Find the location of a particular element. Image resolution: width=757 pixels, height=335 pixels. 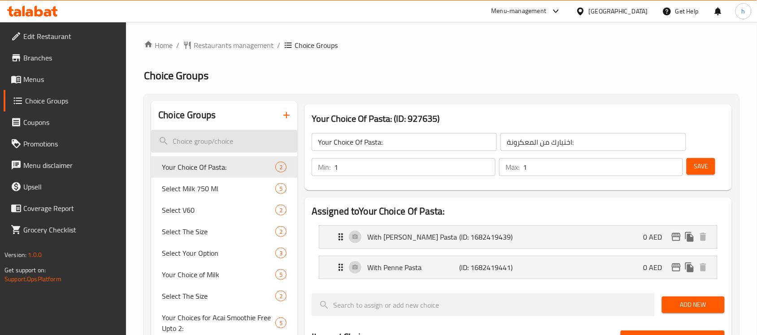

a: Menus is located at coordinates (65, 79).